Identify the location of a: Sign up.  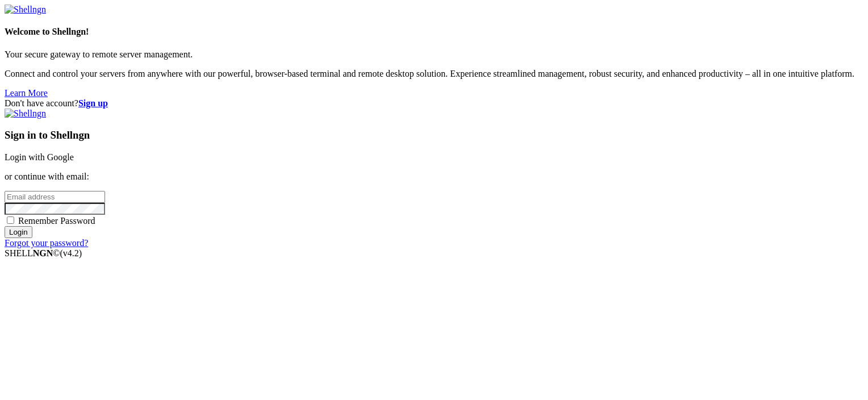
(93, 103).